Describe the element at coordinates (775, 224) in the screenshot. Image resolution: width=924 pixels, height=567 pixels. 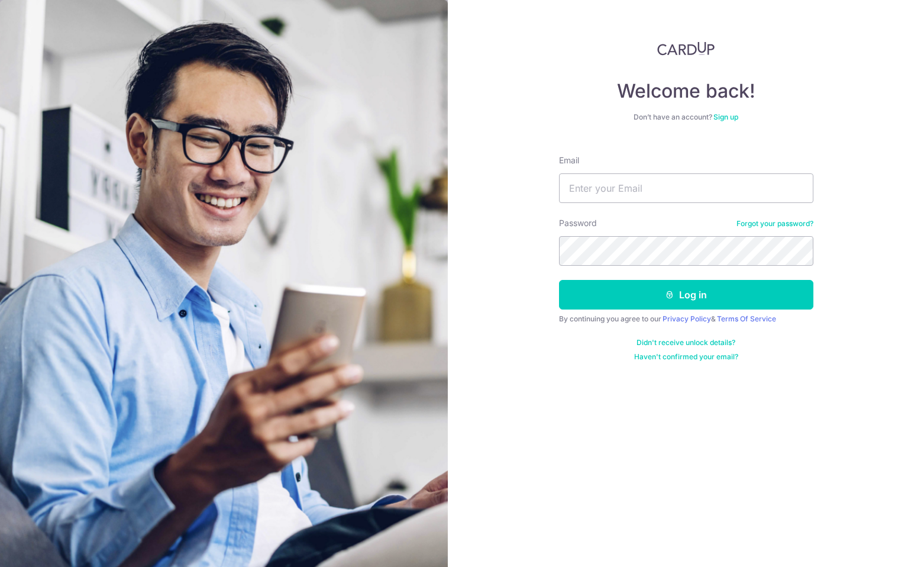
I see `a: Forgot your password?` at that location.